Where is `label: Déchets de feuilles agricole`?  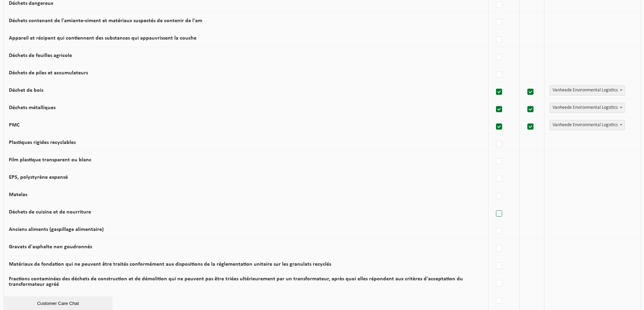
label: Déchets de feuilles agricole is located at coordinates (40, 55).